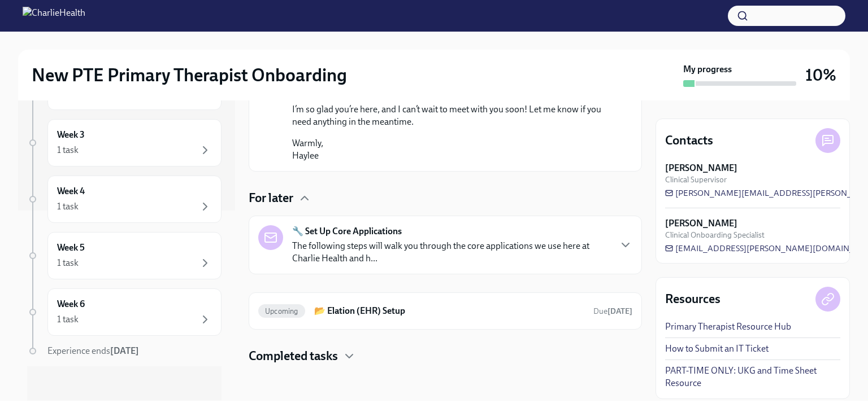 The height and width of the screenshot is (412, 868). What do you see at coordinates (753, 377) in the screenshot?
I see `a: PART-TIME ONLY: UKG and Time Sheet Resource` at bounding box center [753, 377].